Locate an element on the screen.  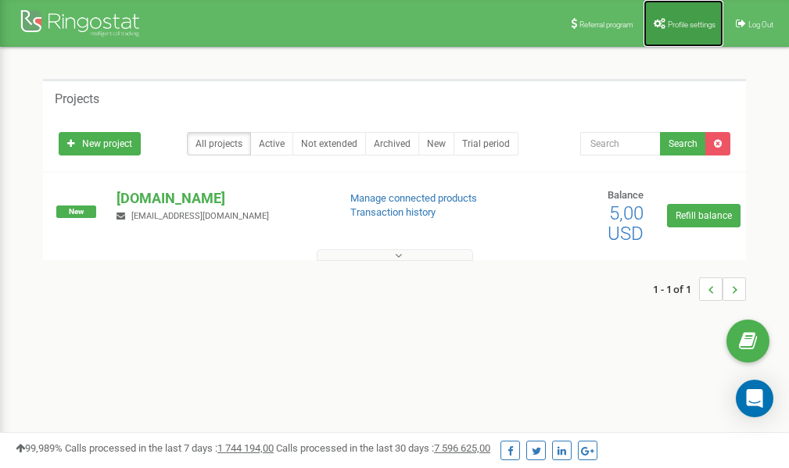
a: Manage connected products is located at coordinates (413, 198).